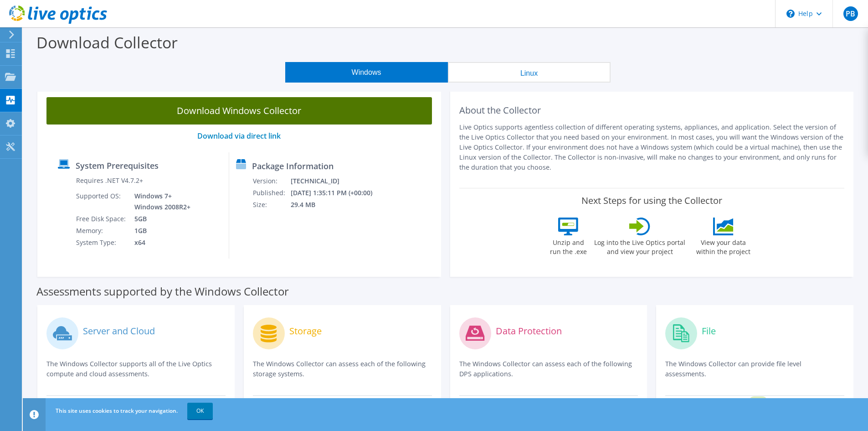  I want to click on td: 1GB, so click(160, 231).